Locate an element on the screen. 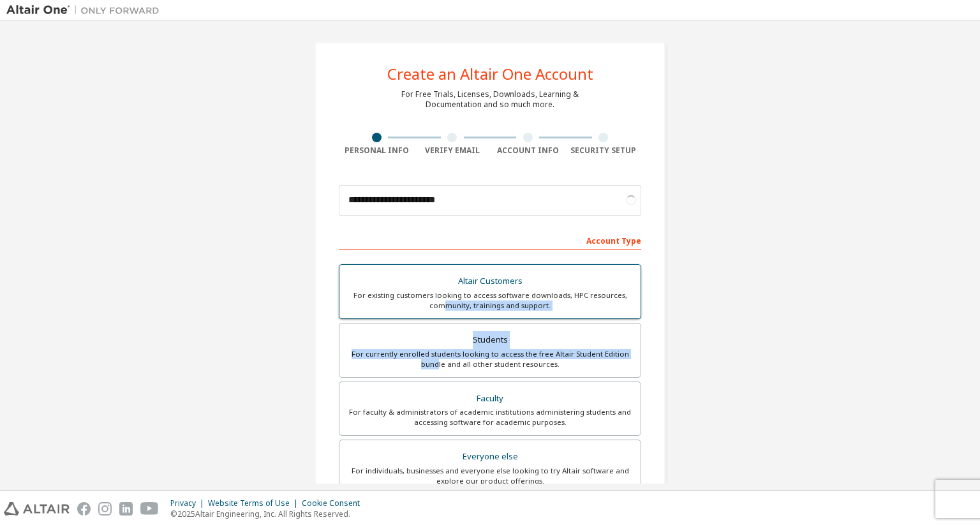  img: altair_logo.svg is located at coordinates (37, 508).